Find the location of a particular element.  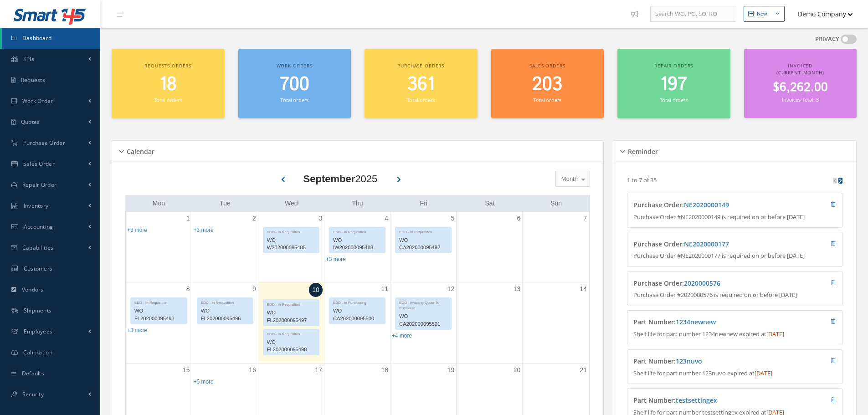

a: Purchase orders 361 Total orders is located at coordinates (421, 83).